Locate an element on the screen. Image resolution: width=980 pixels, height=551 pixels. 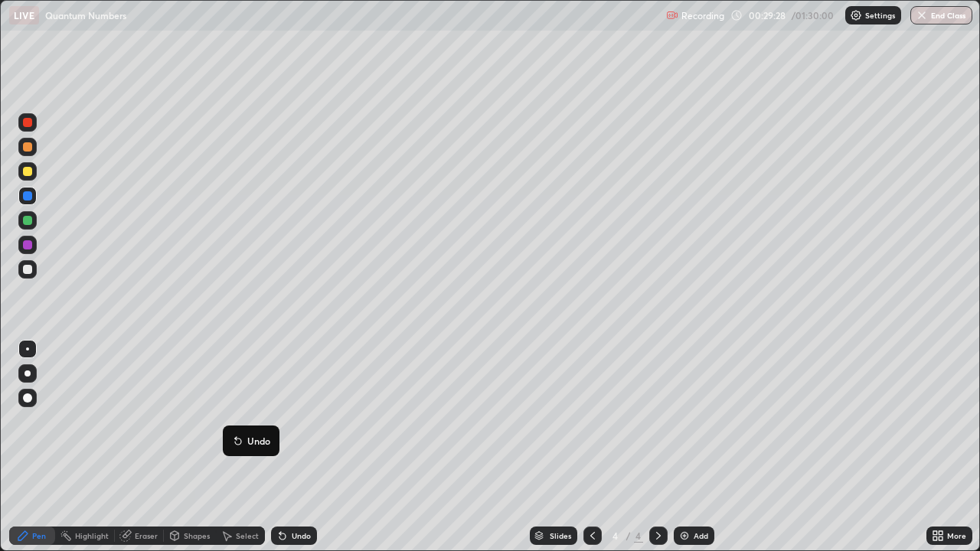
div: Highlight is located at coordinates (92, 536).